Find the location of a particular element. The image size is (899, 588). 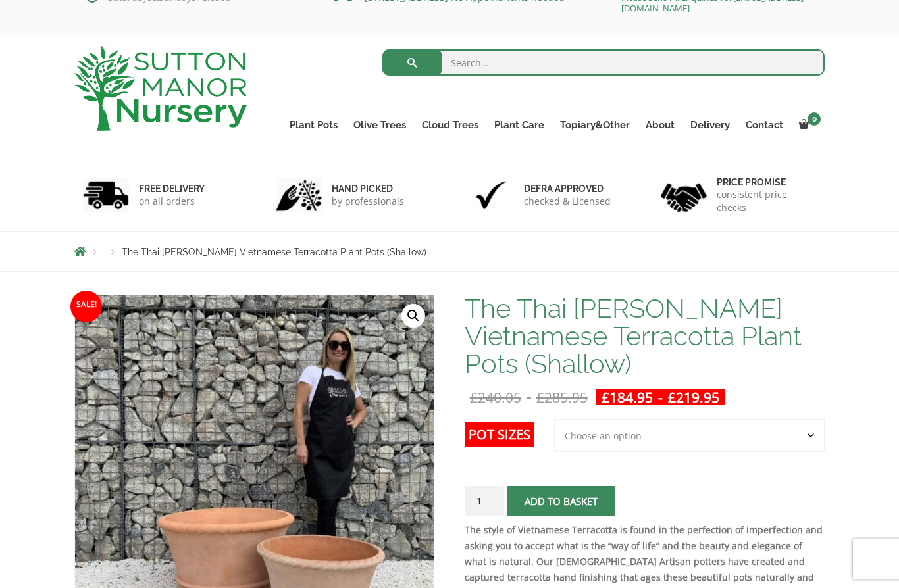

a: Olive Trees is located at coordinates (380, 125).